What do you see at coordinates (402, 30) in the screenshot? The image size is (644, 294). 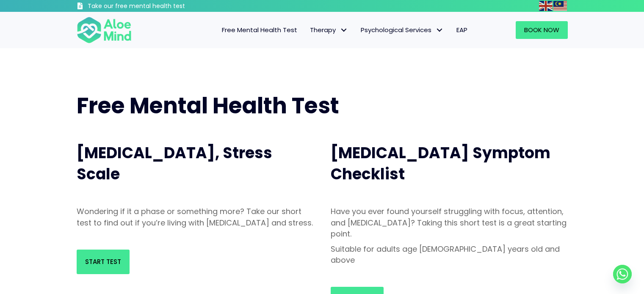 I see `span: Psychological Services` at bounding box center [402, 30].